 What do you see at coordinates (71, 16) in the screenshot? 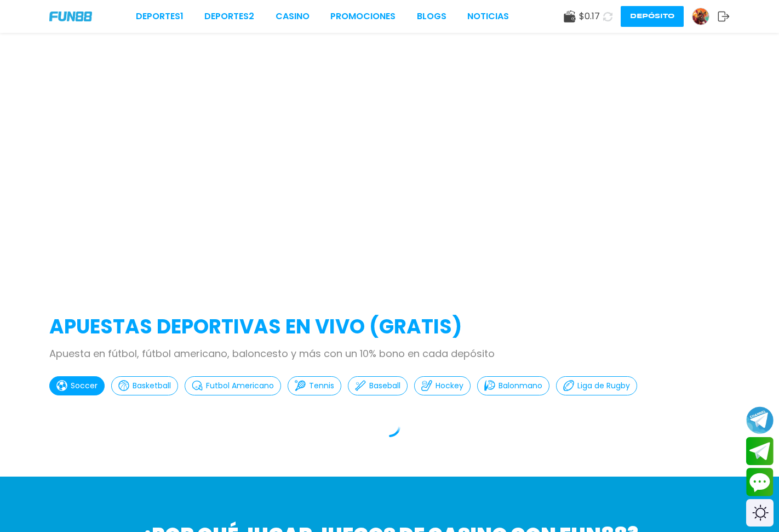
I see `img: Company Logo` at bounding box center [71, 16].